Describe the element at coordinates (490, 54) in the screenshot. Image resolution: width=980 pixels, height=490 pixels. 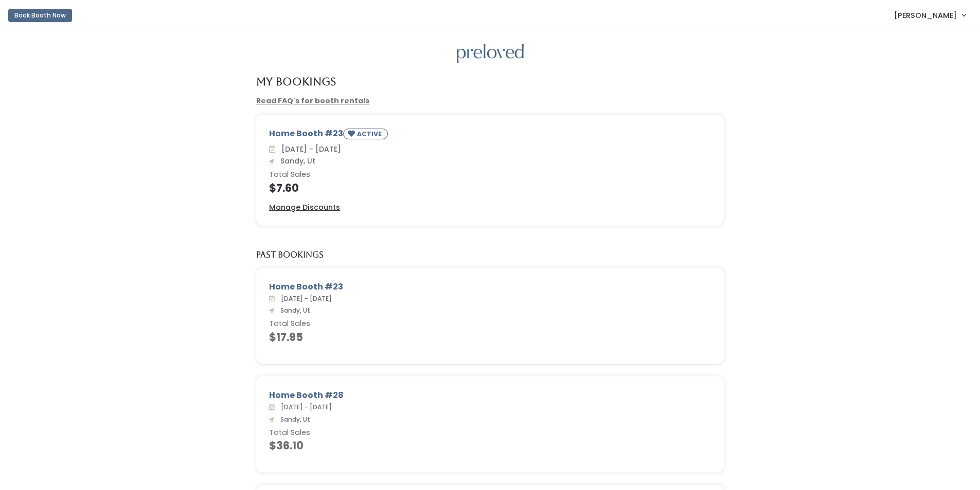
I see `img: preloved logo` at that location.